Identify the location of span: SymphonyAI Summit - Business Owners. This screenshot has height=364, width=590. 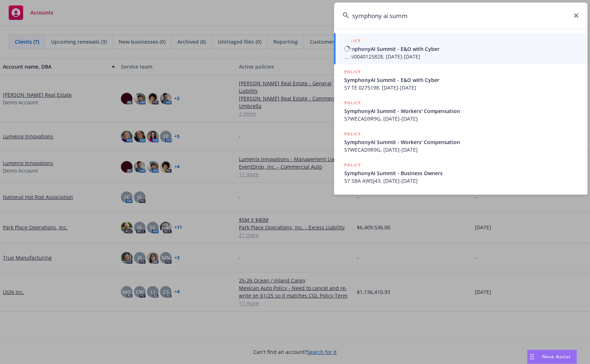
(461, 173).